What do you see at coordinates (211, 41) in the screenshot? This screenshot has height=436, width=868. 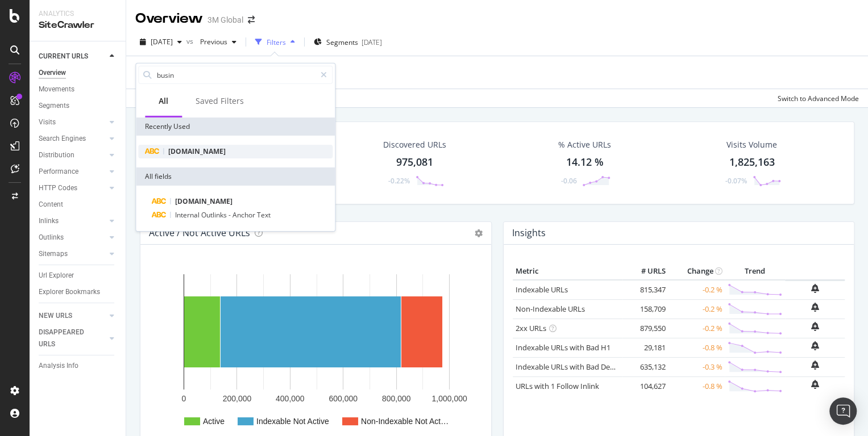 I see `span: Previous` at bounding box center [211, 41].